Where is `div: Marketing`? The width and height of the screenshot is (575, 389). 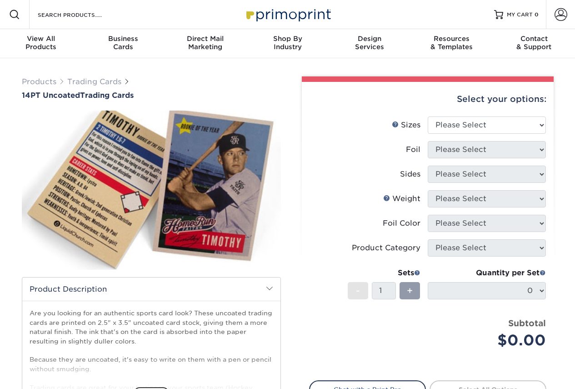 div: Marketing is located at coordinates (205, 43).